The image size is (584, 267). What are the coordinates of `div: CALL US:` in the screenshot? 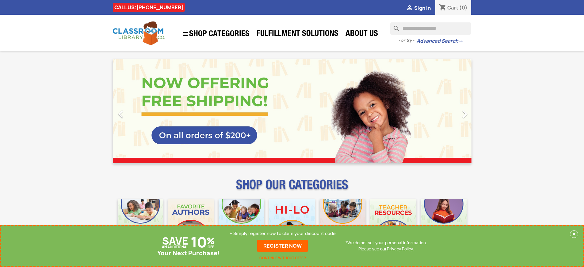 It's located at (149, 7).